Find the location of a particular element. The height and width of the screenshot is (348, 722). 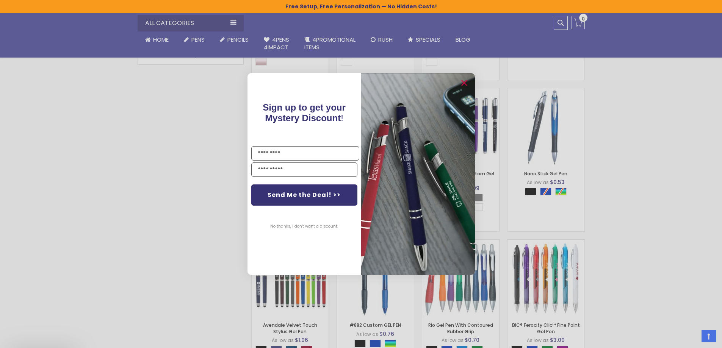

button: Send Me the Deal! >> is located at coordinates (304, 195).